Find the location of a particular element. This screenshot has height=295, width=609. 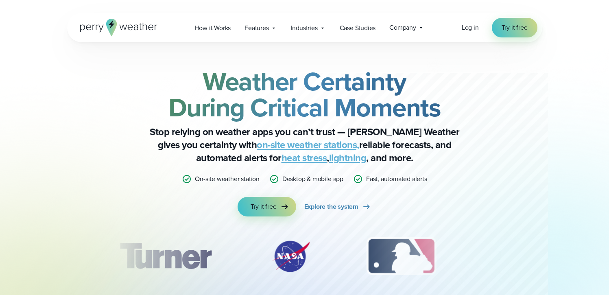

span: Company is located at coordinates (403, 28).